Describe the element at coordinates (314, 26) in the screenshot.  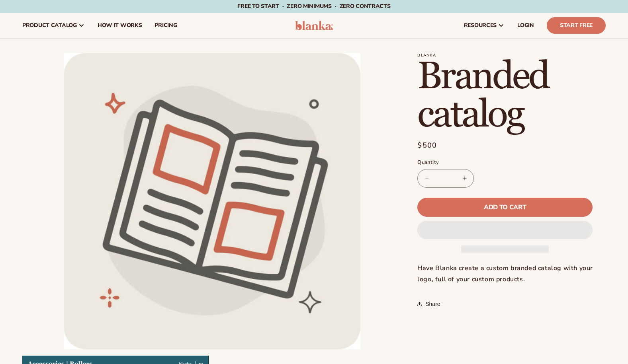
I see `a: logo` at that location.